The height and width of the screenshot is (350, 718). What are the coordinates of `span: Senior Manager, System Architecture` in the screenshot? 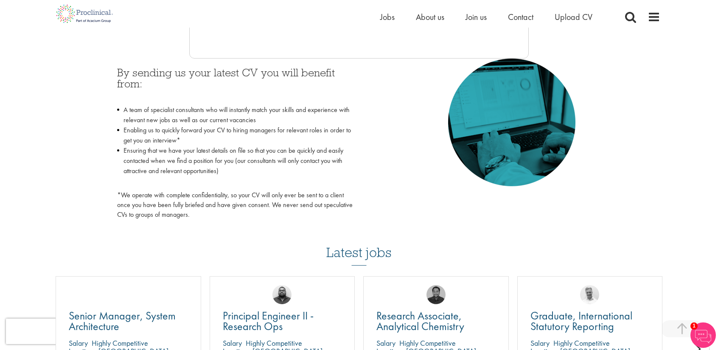 It's located at (122, 321).